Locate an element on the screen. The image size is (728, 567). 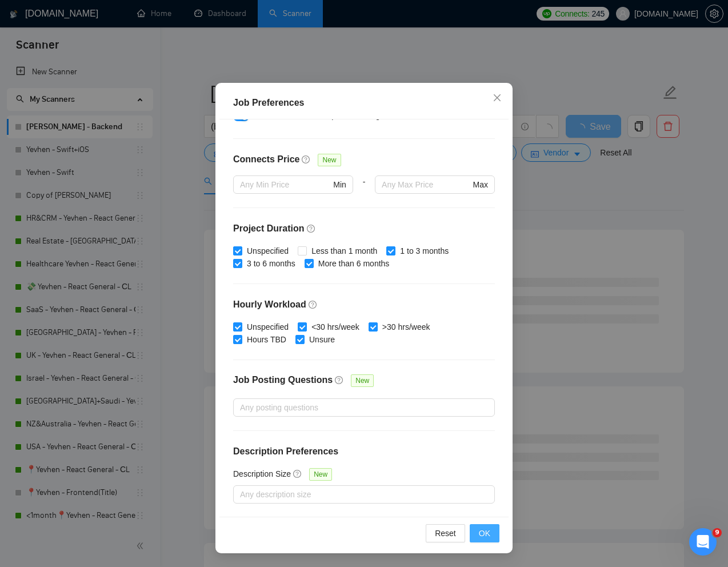
span: Hours TBD is located at coordinates (266, 339).